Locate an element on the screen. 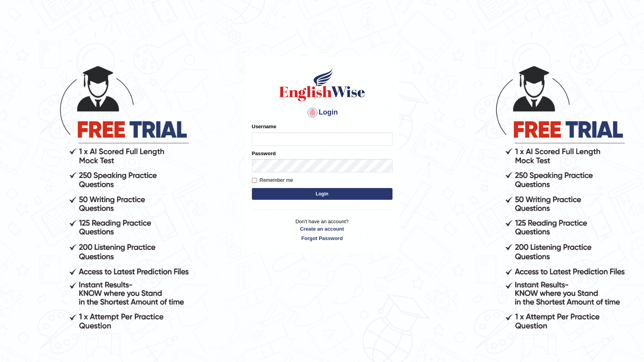 The image size is (644, 362). label: Password is located at coordinates (263, 153).